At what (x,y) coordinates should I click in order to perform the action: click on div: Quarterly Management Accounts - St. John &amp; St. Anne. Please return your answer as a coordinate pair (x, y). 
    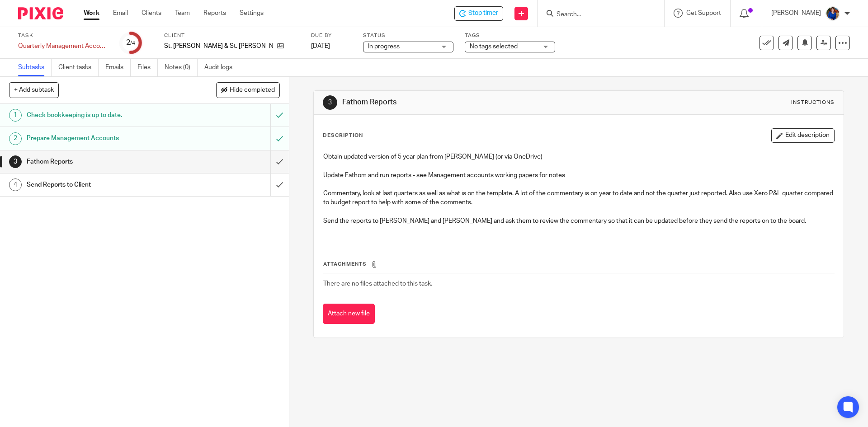
    Looking at the image, I should click on (63, 46).